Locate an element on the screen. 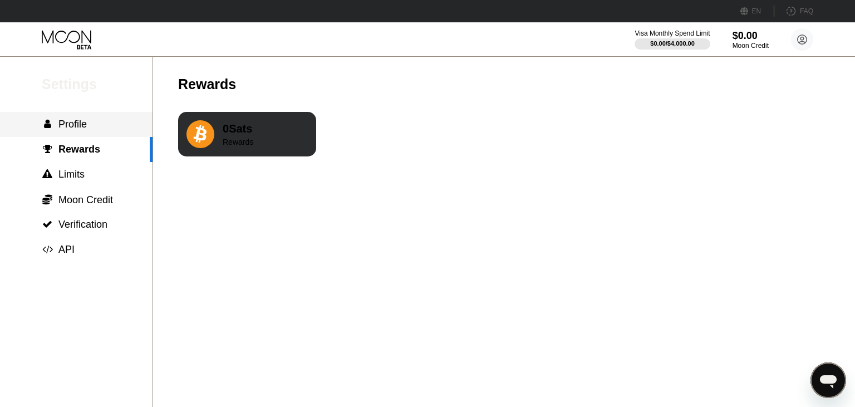 Image resolution: width=855 pixels, height=407 pixels. div: EN is located at coordinates (757, 11).